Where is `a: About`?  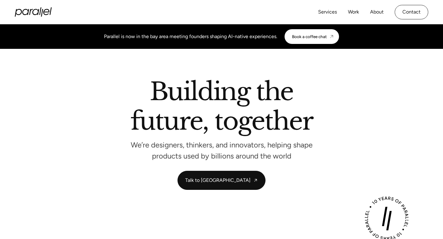 a: About is located at coordinates (377, 12).